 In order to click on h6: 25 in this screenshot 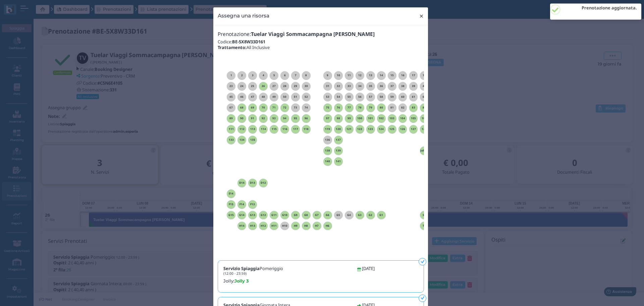, I will do `click(253, 86)`.